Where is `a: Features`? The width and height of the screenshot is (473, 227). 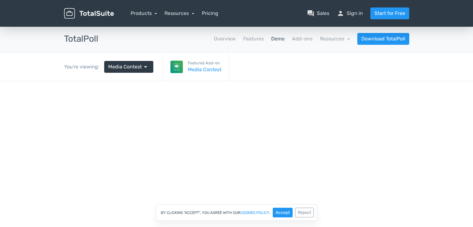 a: Features is located at coordinates (253, 39).